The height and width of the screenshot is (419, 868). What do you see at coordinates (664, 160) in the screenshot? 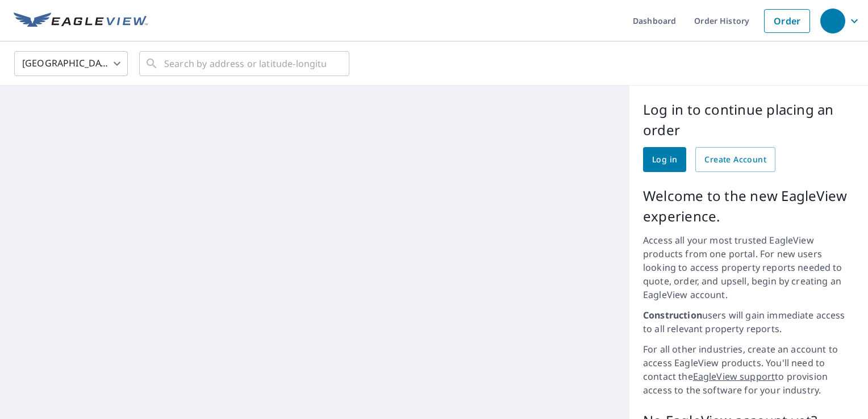
I see `span: Log in` at bounding box center [664, 160].